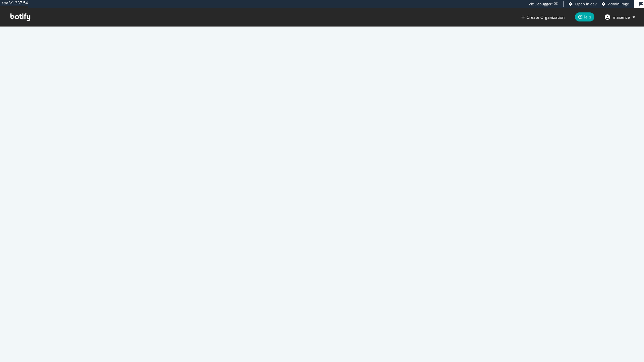 The image size is (644, 362). What do you see at coordinates (616, 4) in the screenshot?
I see `a: Admin Page` at bounding box center [616, 4].